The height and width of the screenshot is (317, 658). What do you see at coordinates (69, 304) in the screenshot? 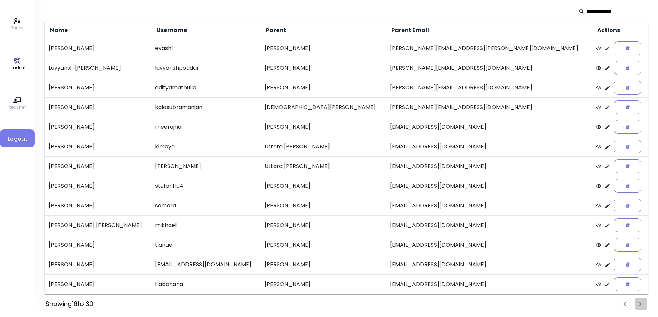
I see `div: Showing 16 to 30` at bounding box center [69, 304].